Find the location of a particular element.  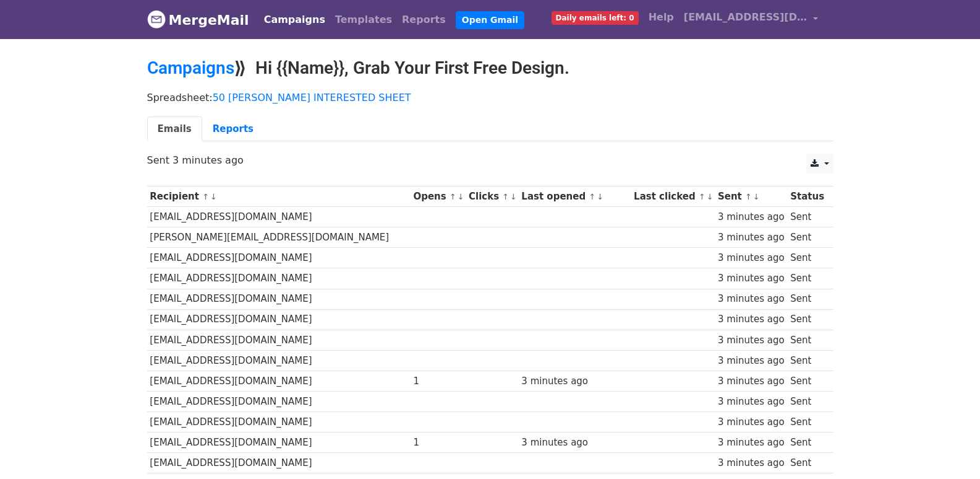

a: Help is located at coordinates (661, 17).